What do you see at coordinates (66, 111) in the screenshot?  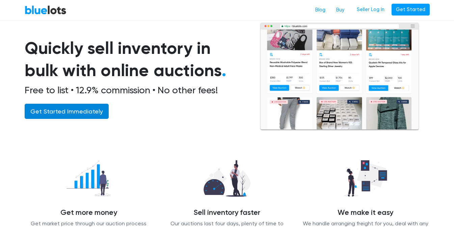 I see `a: Get Started Immediately` at bounding box center [66, 111].